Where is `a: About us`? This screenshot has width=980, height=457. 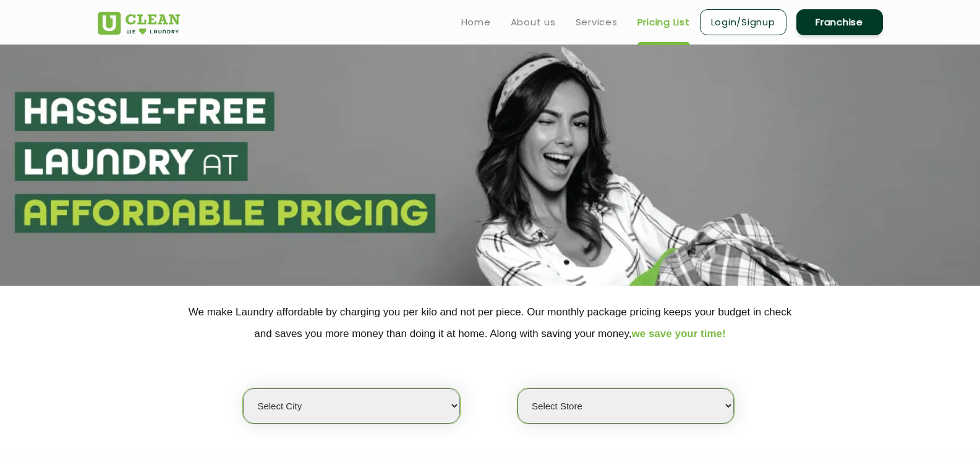
a: About us is located at coordinates (533, 22).